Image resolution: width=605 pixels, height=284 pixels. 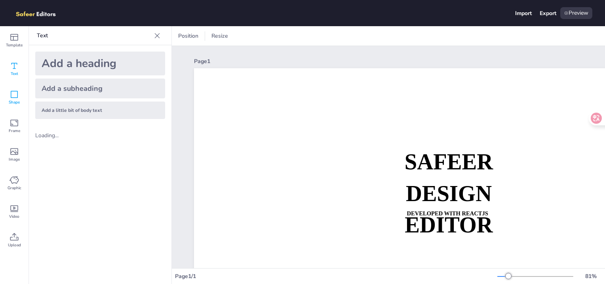 What do you see at coordinates (548, 13) in the screenshot?
I see `div: Export` at bounding box center [548, 13].